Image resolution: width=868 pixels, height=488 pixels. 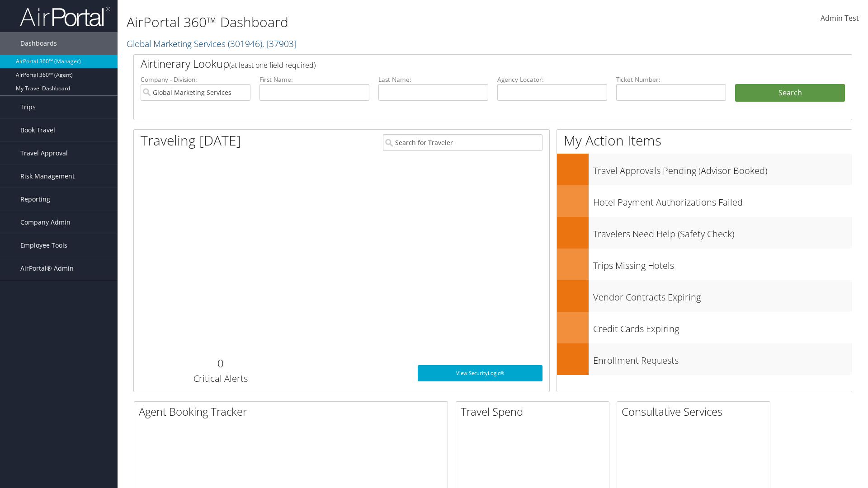 I want to click on span: Admin Test, so click(x=839, y=18).